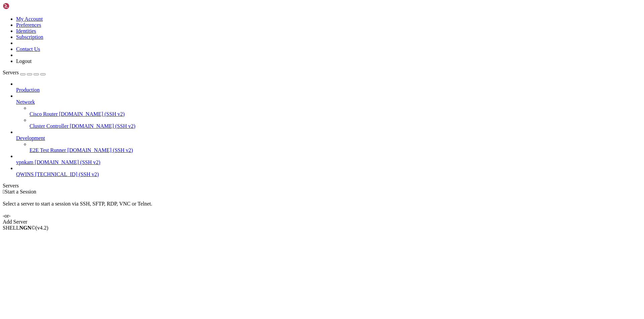  What do you see at coordinates (26, 228) in the screenshot?
I see `span: SHELL ©` at bounding box center [26, 228].